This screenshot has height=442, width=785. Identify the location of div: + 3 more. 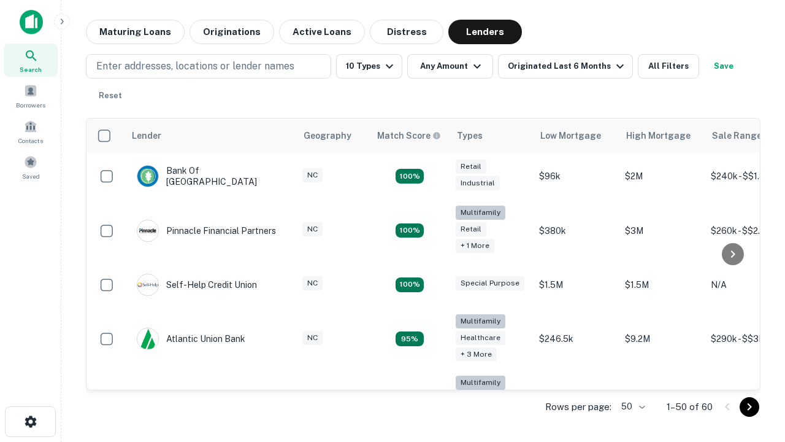
(476, 354).